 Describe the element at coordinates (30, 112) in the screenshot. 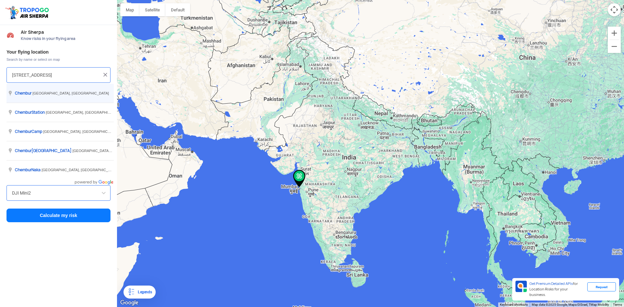

I see `span: Station` at that location.